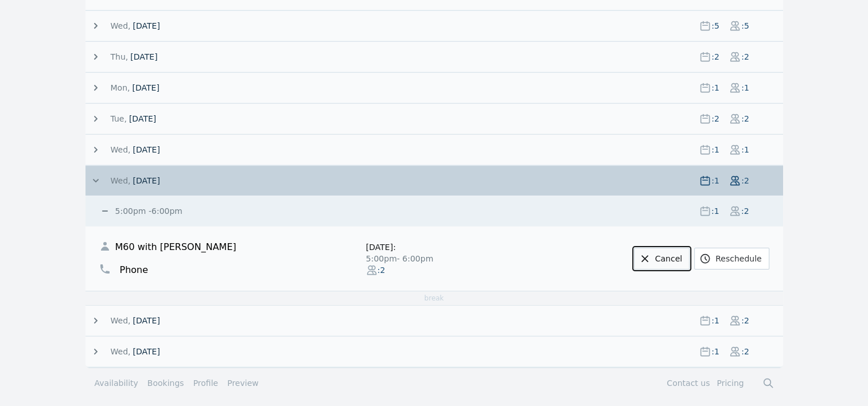  I want to click on a: Reschedule, so click(732, 259).